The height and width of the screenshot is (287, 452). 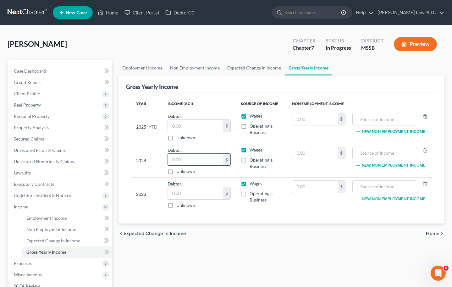 I want to click on a: DebtorCC, so click(x=180, y=13).